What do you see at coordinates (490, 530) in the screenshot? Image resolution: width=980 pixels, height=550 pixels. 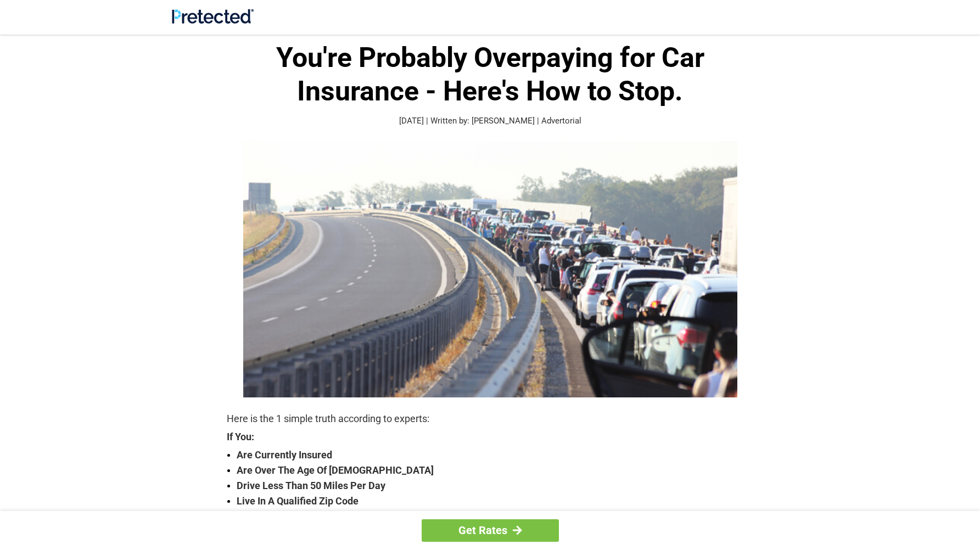 I see `a: Get Rates` at bounding box center [490, 530].